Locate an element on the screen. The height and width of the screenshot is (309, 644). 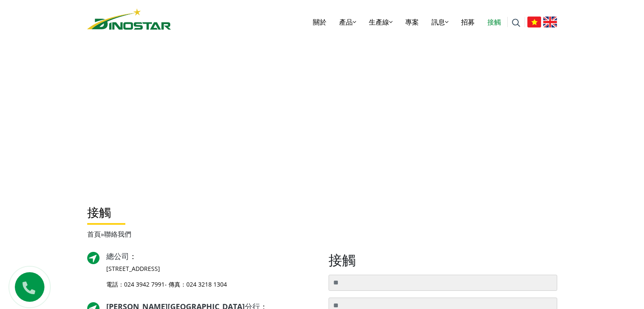
font: 產品 is located at coordinates (346, 22).